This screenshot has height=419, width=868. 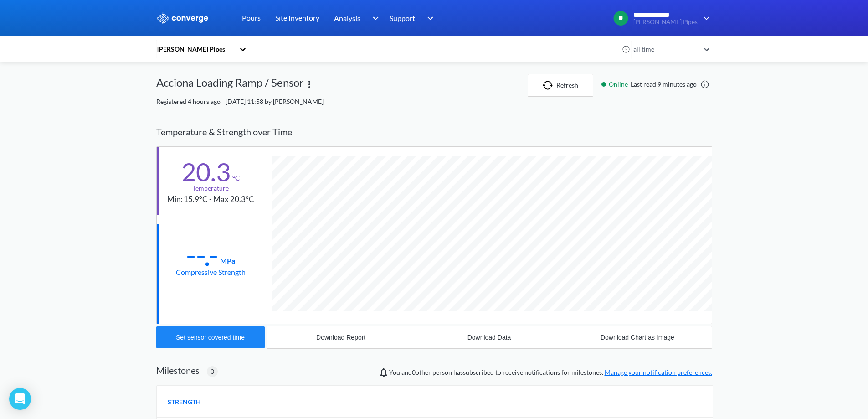 What do you see at coordinates (212, 372) in the screenshot?
I see `span: 0` at bounding box center [212, 372].